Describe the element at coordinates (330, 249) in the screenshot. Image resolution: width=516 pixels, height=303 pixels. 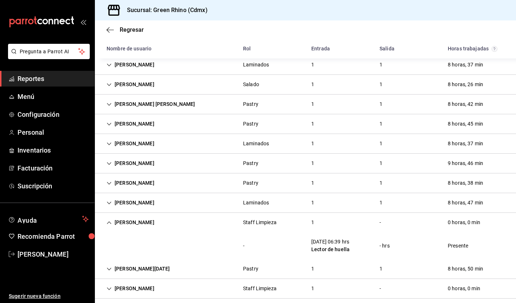
I see `div: Lector de huella` at that location.